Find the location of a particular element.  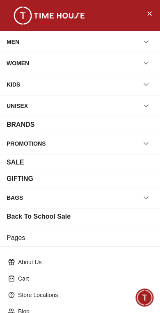

div: GIFTING is located at coordinates (20, 179).